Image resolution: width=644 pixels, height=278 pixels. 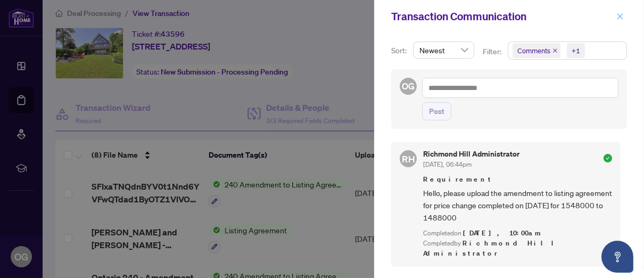 What do you see at coordinates (576, 51) in the screenshot?
I see `div: +1` at bounding box center [576, 51].